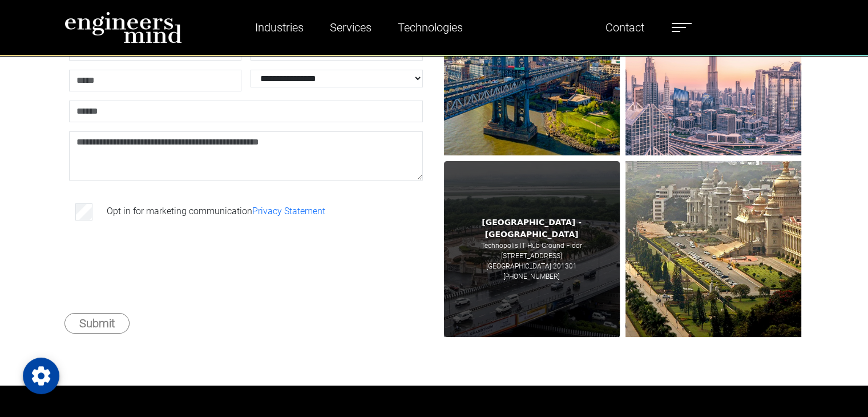  I want to click on a: Industries, so click(279, 27).